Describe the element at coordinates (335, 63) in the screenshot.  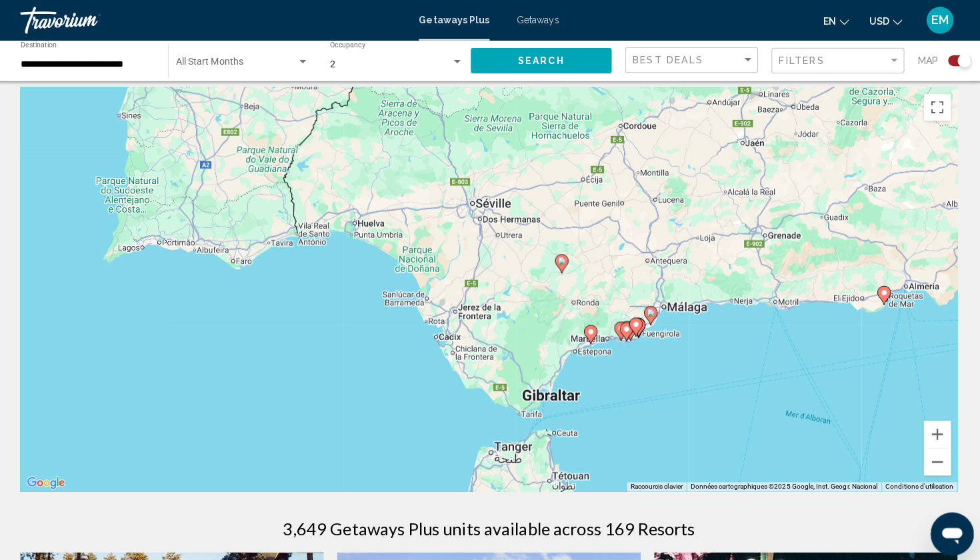
I see `span: 2` at that location.